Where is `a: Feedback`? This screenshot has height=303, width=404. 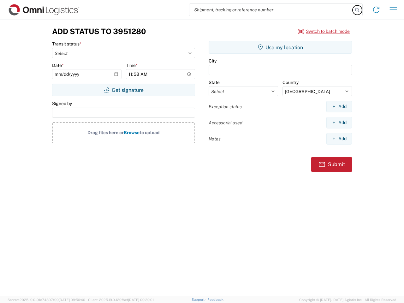
a: Feedback is located at coordinates (215, 300).